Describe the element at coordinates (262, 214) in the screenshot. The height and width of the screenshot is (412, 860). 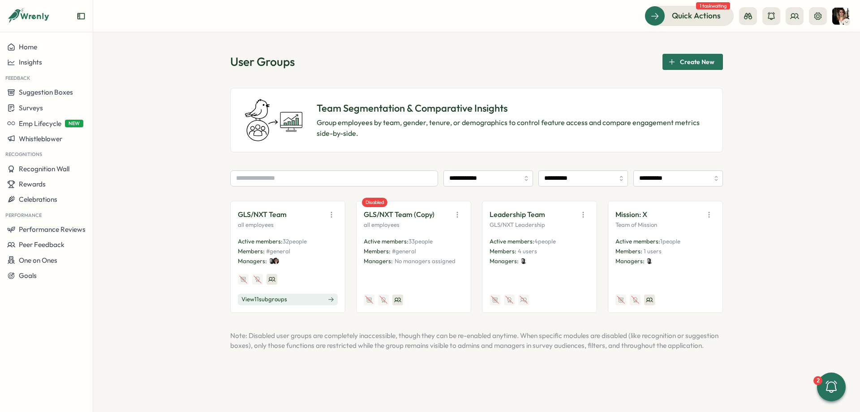
I see `p: GLS/NXT Team` at that location.